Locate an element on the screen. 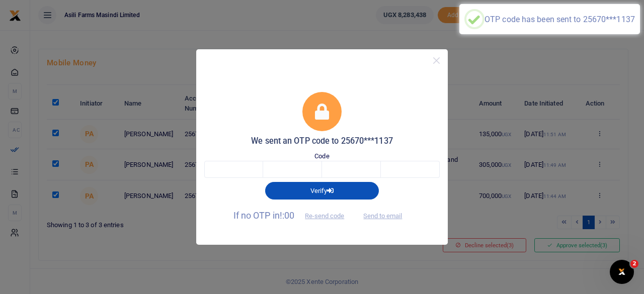 This screenshot has height=294, width=644. button: Close is located at coordinates (437, 60).